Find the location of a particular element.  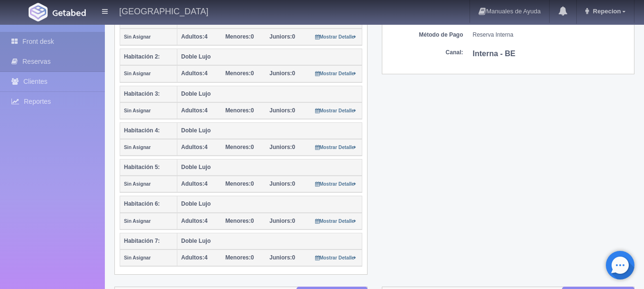

b: Habitación 2: is located at coordinates (141, 56).